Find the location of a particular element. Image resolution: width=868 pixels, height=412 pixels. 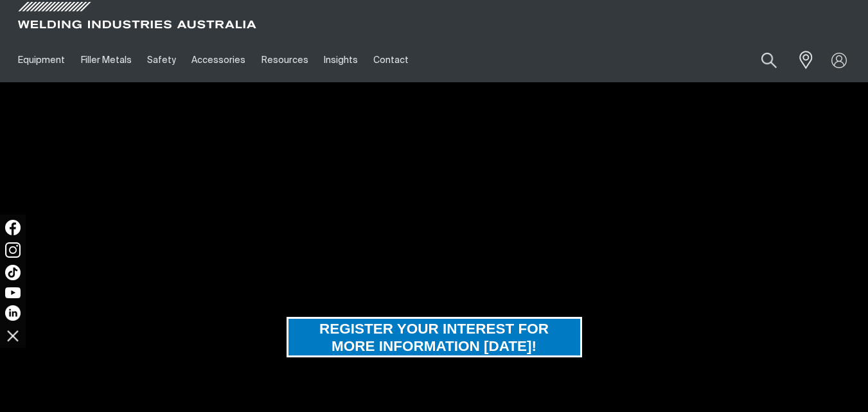

a: Insights is located at coordinates (340, 60).